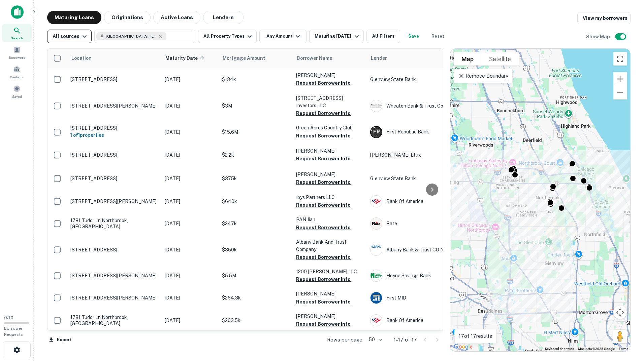 This screenshot has width=644, height=361. I want to click on span: Borrower Name, so click(314, 58).